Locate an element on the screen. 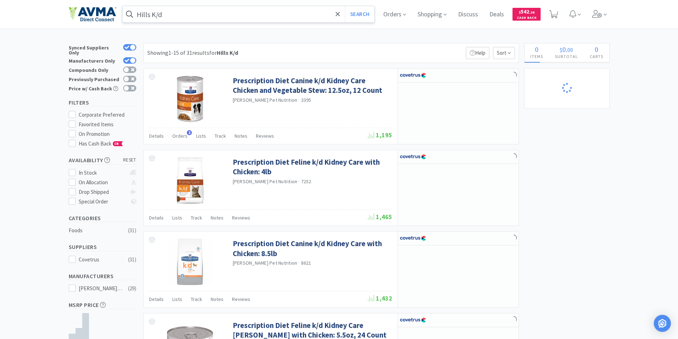 The image size is (678, 339). div: Compounds Only is located at coordinates (94, 69).